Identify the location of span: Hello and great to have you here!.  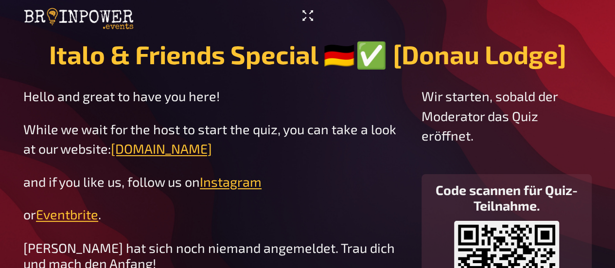
(122, 96).